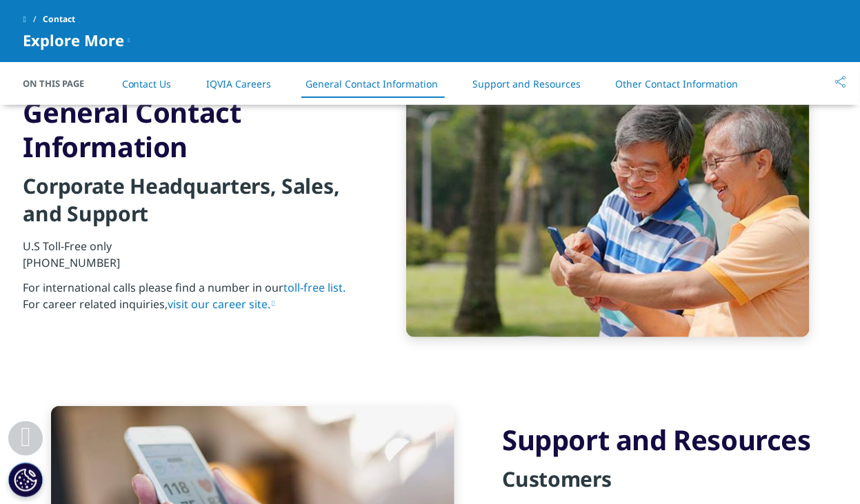 The width and height of the screenshot is (860, 504). What do you see at coordinates (372, 84) in the screenshot?
I see `a: General Contact Information` at bounding box center [372, 84].